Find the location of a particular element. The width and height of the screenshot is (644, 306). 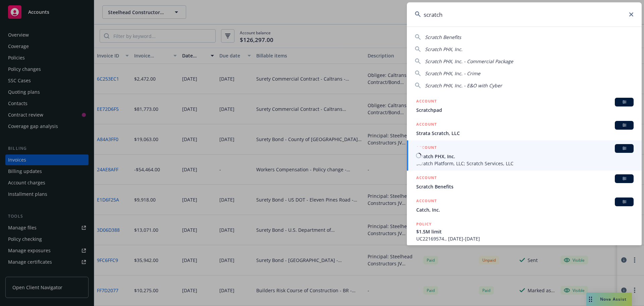

a: ACCOUNTBICatch, Inc. is located at coordinates (524, 205).